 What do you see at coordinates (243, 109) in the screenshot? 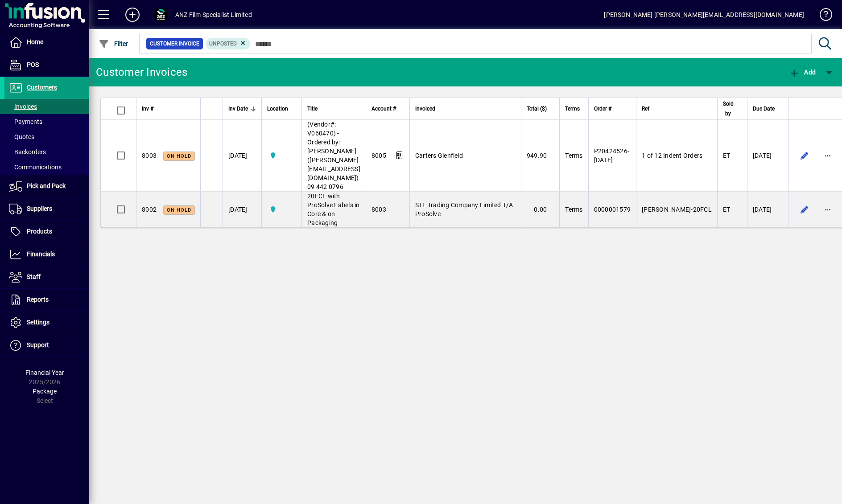
I see `div: Inv Date` at bounding box center [243, 109].